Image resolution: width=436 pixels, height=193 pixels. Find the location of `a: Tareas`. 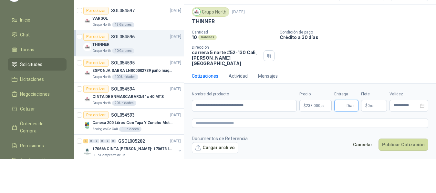

a: Tareas is located at coordinates (37, 50).